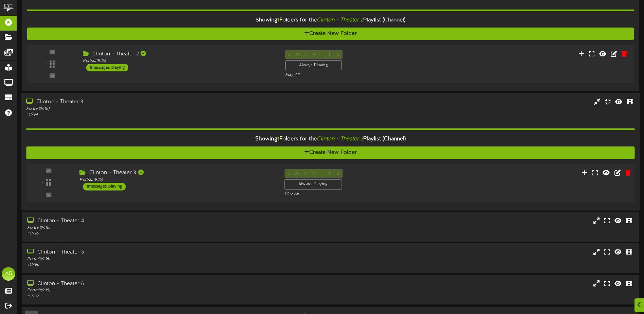 Image resolution: width=644 pixels, height=314 pixels. Describe the element at coordinates (179, 54) in the screenshot. I see `div: Clinton - Theater 2` at that location.